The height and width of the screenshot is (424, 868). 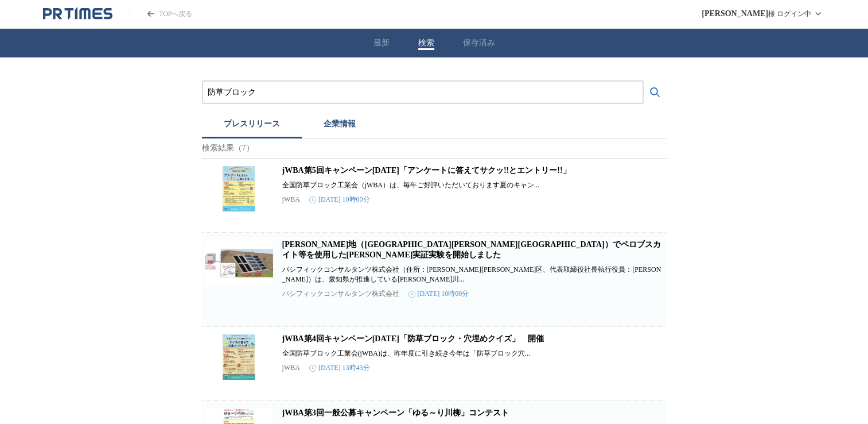 What do you see at coordinates (423, 92) in the screenshot?
I see `input: プレスリリースおよび企業を検索する` at bounding box center [423, 92].